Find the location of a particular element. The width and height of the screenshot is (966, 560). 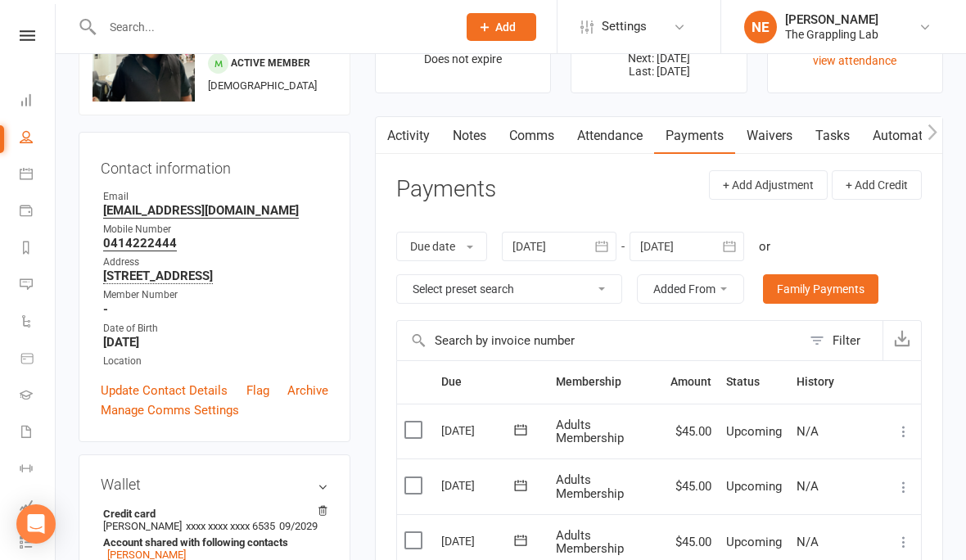

a: Calendar is located at coordinates (37, 175).